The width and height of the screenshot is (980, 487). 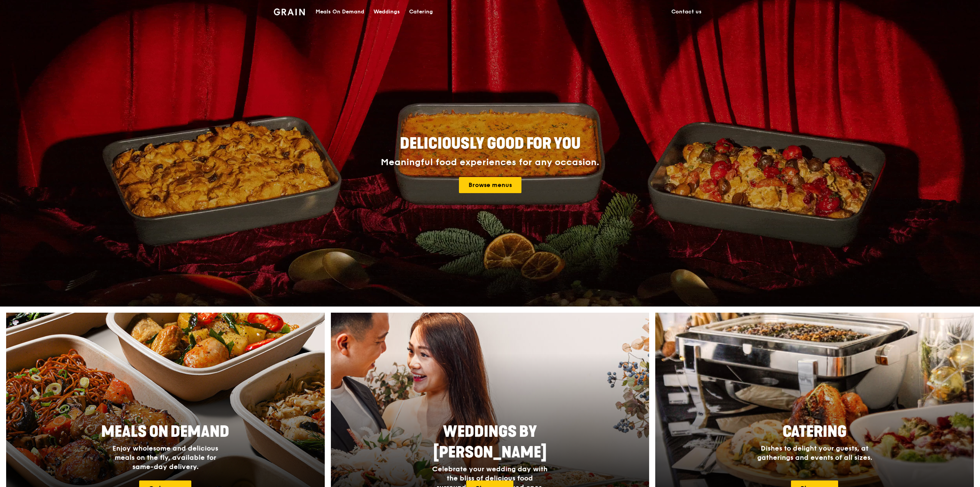 What do you see at coordinates (490, 185) in the screenshot?
I see `a: Browse menus` at bounding box center [490, 185].